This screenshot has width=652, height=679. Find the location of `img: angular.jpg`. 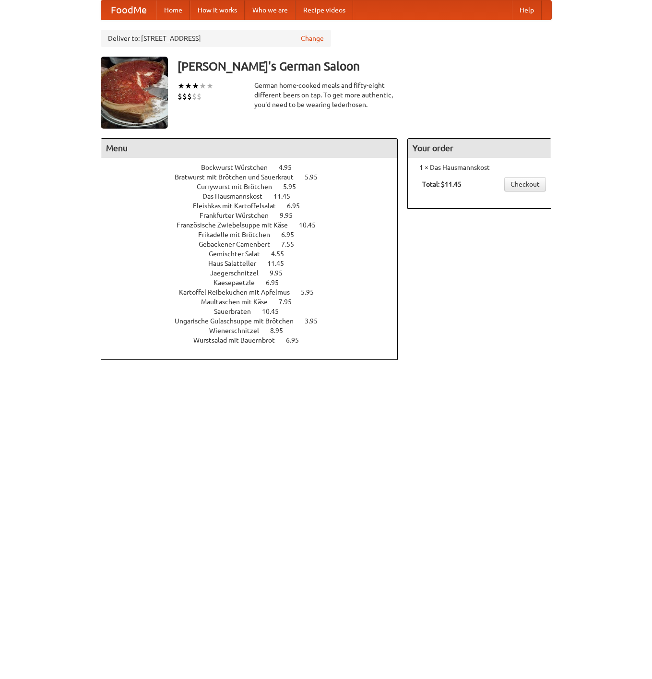

img: angular.jpg is located at coordinates (134, 93).